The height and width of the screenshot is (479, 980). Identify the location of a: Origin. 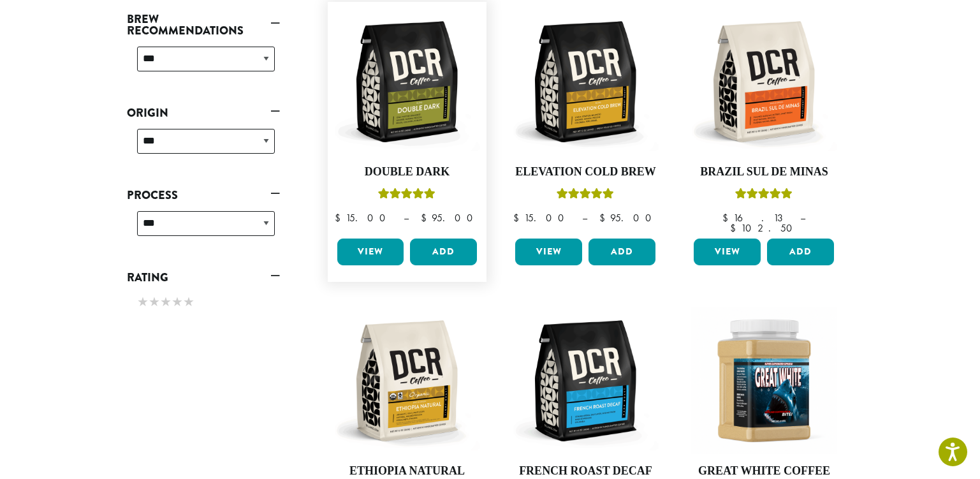
(203, 113).